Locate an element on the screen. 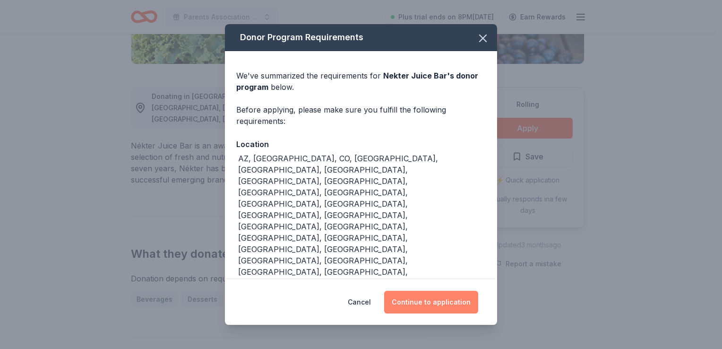 This screenshot has height=349, width=722. div: Before applying, please make sure you fulfill the following requirements: is located at coordinates (361, 115).